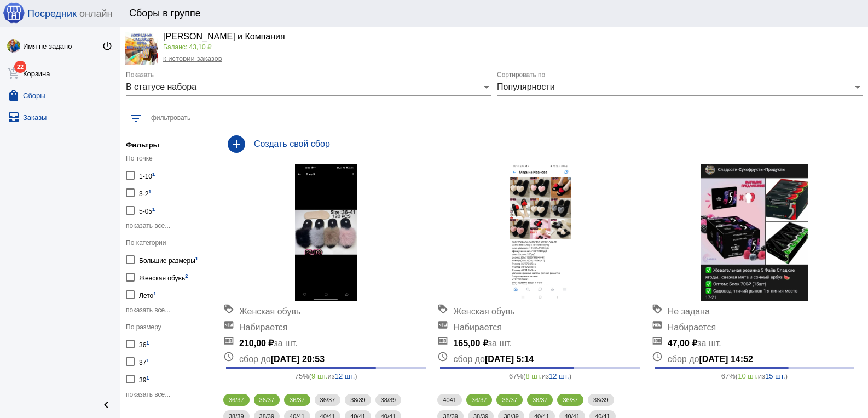 This screenshot has width=868, height=418. Describe the element at coordinates (95, 14) in the screenshot. I see `span: онлайн` at that location.